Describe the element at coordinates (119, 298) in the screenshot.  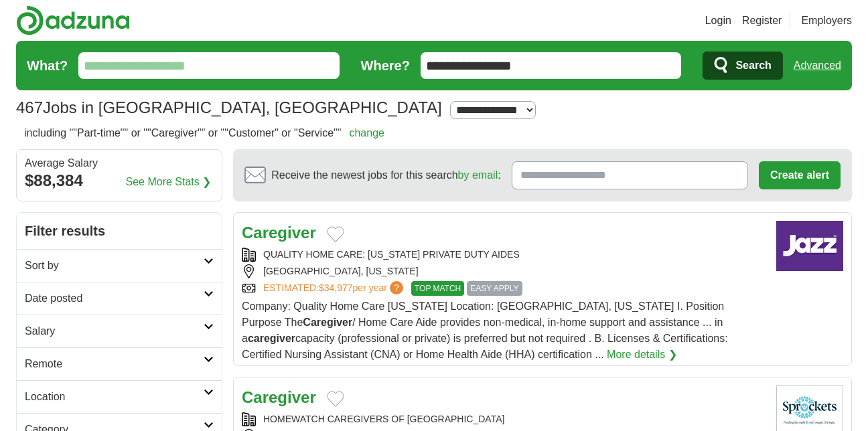
I see `a: Date posted` at that location.